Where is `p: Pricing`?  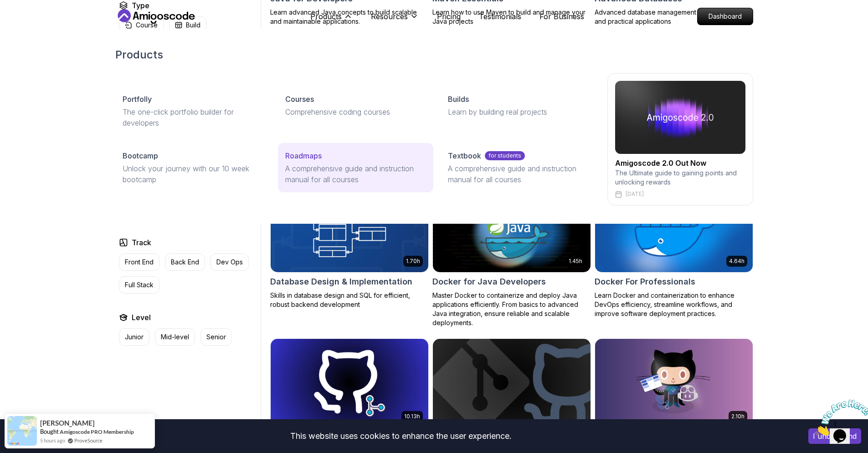
p: Pricing is located at coordinates (449, 17).